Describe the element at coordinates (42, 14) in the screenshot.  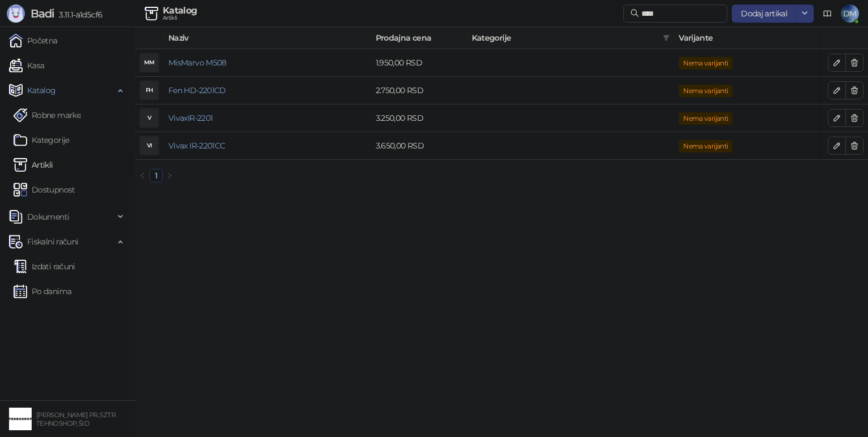
I see `span: Badi` at that location.